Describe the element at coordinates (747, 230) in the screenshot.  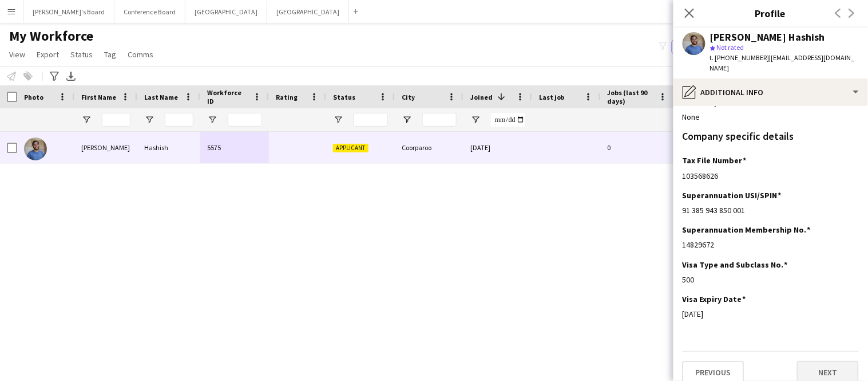
I see `h3: Superannuation Membership No.` at that location.